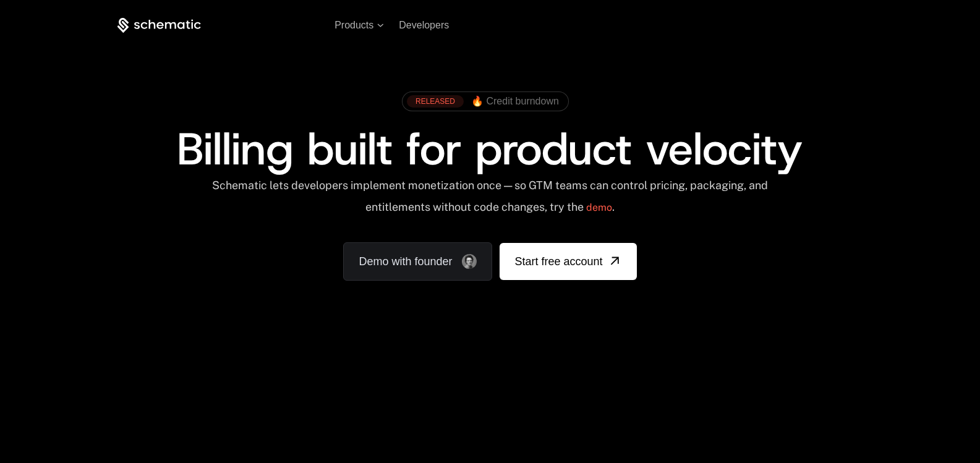  I want to click on a: demo, so click(599, 208).